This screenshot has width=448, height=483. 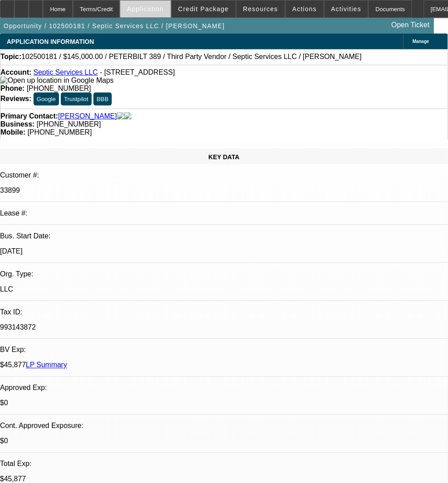 I want to click on img: linkedin-icon.png, so click(x=128, y=116).